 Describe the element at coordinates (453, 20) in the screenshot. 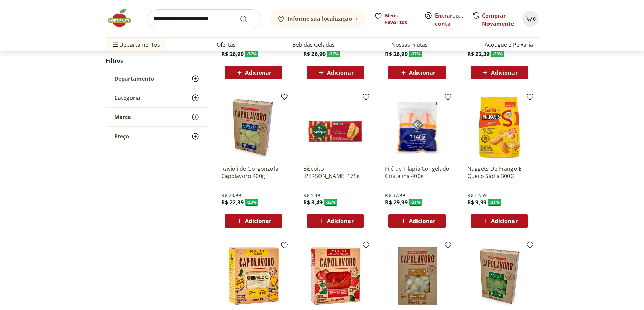

I see `a: Criar conta` at that location.